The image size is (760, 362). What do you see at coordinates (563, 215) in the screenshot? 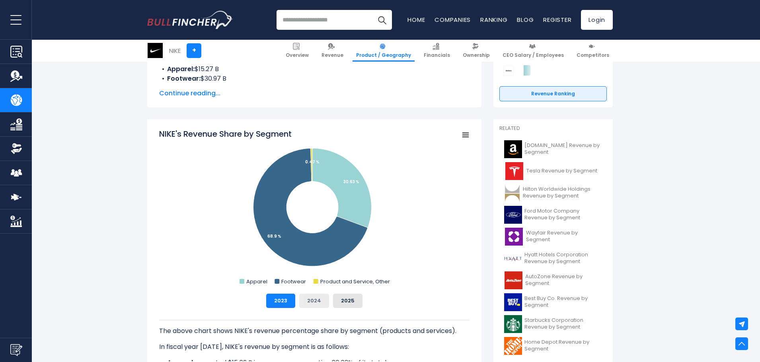
I see `span: Ford Motor Company Revenue by Segment` at bounding box center [563, 215].